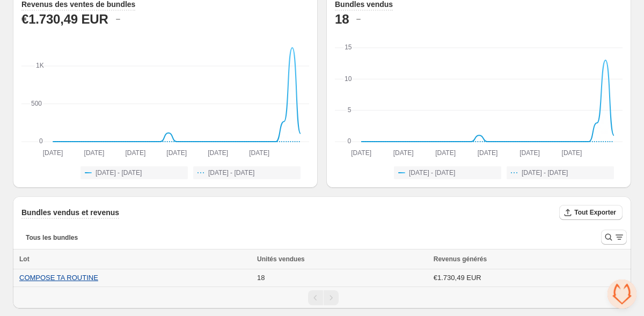 This screenshot has width=644, height=316. I want to click on button: Unités vendues, so click(286, 259).